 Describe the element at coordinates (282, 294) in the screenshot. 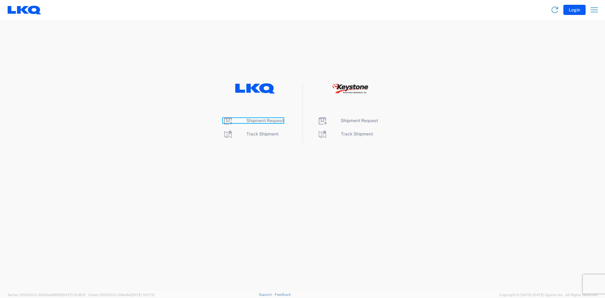

I see `a: Feedback` at that location.